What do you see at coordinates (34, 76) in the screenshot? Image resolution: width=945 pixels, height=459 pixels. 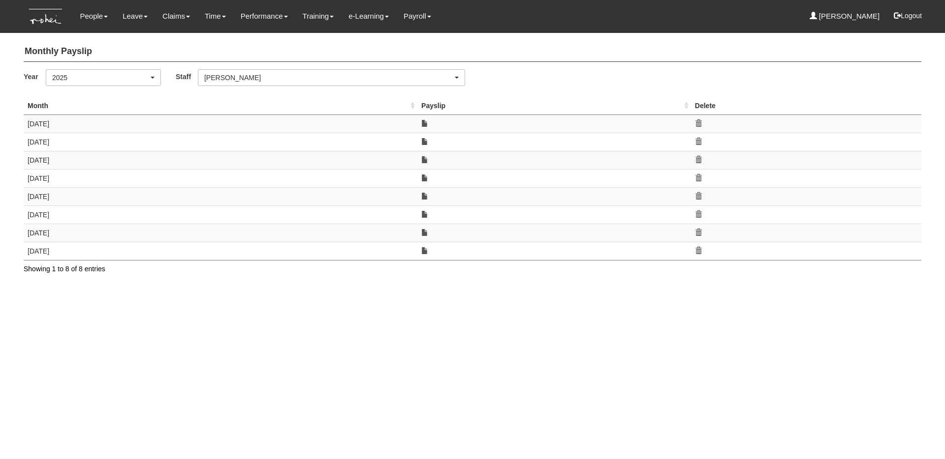 I see `label: Year` at bounding box center [34, 76].